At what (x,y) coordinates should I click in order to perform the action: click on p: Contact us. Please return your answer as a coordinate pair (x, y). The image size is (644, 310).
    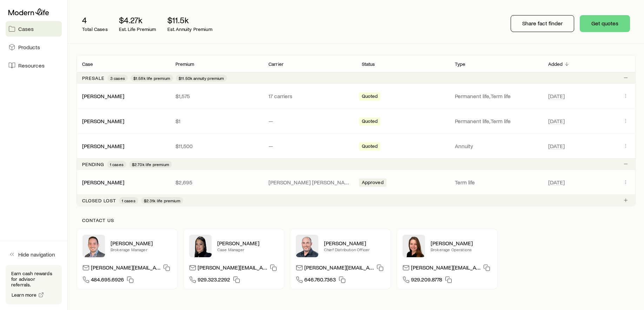
    Looking at the image, I should click on (356, 220).